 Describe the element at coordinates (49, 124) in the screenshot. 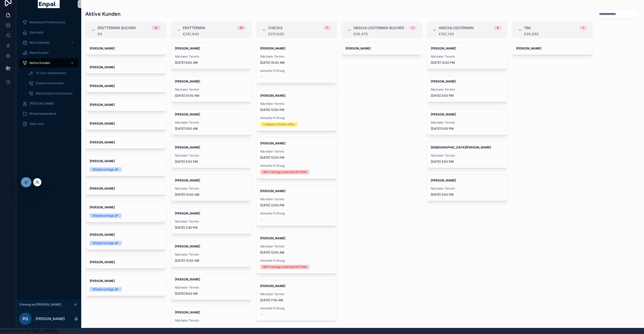

I see `a: Über mich` at that location.